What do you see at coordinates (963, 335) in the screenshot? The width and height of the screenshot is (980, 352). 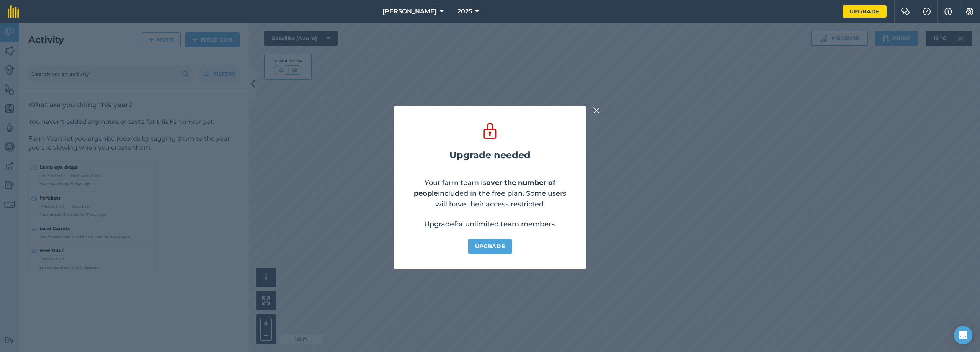 I see `div: Open Intercom Messenger` at bounding box center [963, 335].